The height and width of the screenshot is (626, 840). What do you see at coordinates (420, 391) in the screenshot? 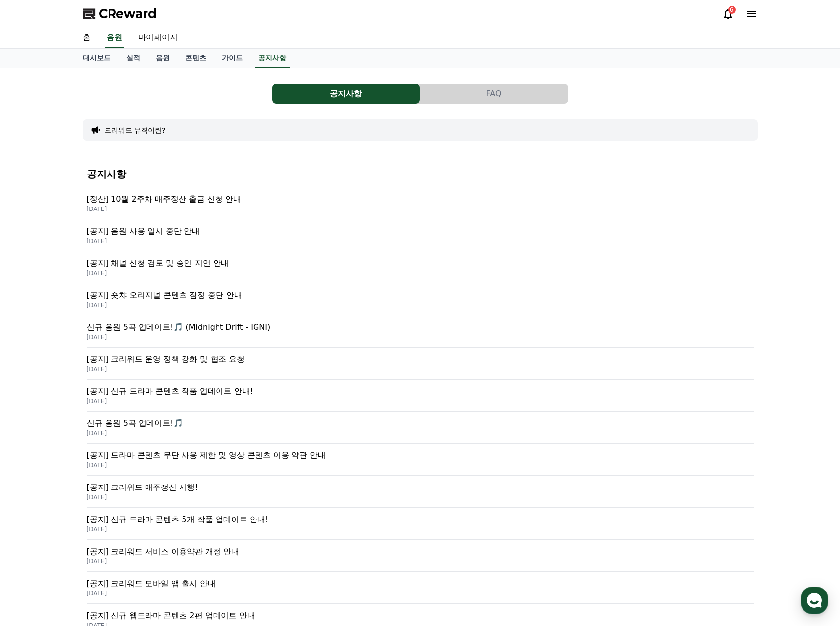
I see `p: [공지] 신규 드라마 콘텐츠 작품 업데이트 안내!` at bounding box center [420, 391].